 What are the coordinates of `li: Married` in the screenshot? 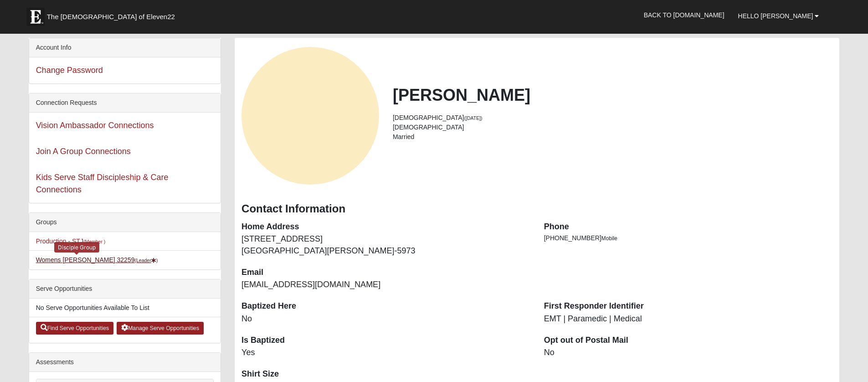 It's located at (612, 137).